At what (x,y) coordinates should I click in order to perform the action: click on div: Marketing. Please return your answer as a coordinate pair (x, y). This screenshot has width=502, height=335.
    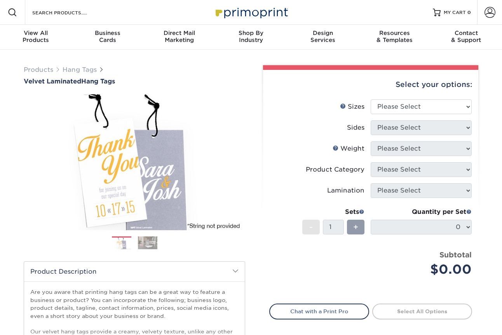
    Looking at the image, I should click on (179, 36).